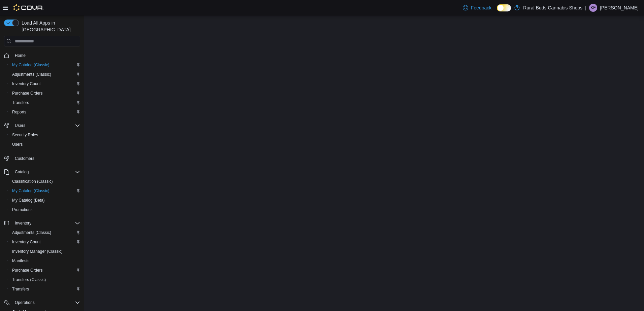 The height and width of the screenshot is (311, 644). Describe the element at coordinates (42, 55) in the screenshot. I see `button: Home` at that location.